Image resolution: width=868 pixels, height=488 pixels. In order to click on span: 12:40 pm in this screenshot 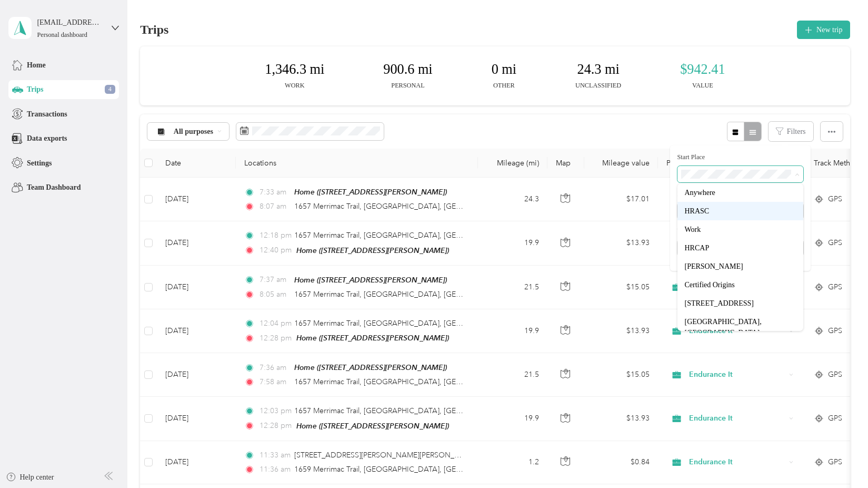, I will do `click(276, 250)`.